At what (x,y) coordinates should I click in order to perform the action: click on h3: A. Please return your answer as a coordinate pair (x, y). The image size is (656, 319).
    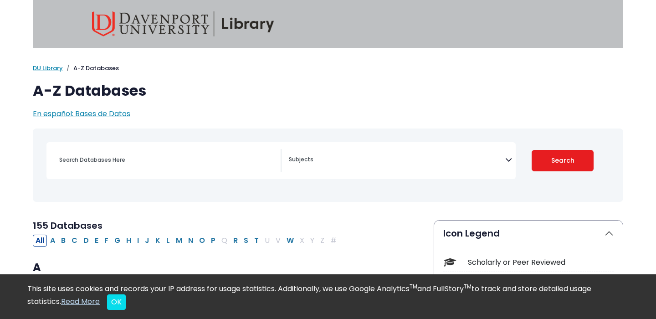
    Looking at the image, I should click on (228, 268).